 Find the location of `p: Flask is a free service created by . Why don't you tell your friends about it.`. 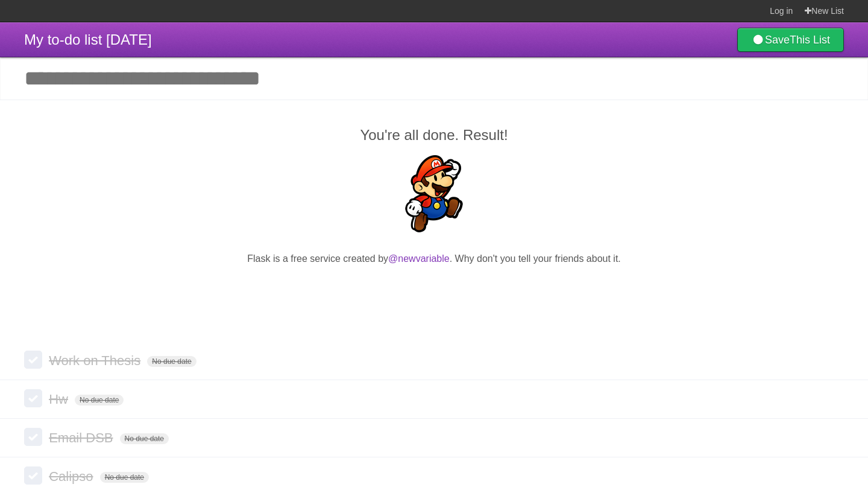

p: Flask is a free service created by . Why don't you tell your friends about it. is located at coordinates (434, 259).